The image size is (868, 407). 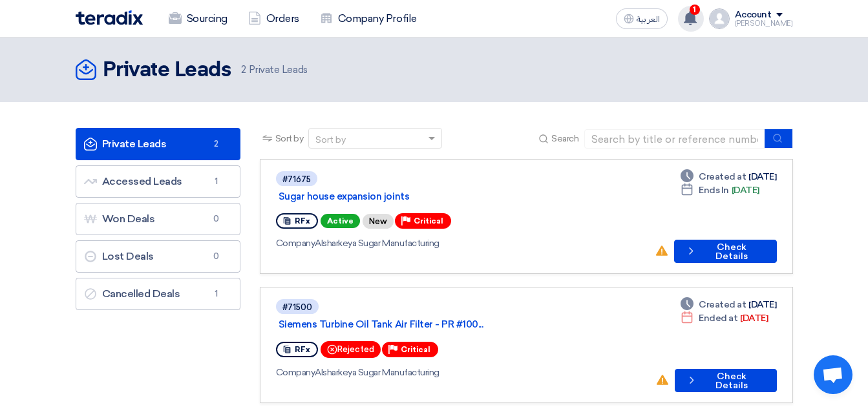 What do you see at coordinates (274, 19) in the screenshot?
I see `a: Orders` at bounding box center [274, 19].